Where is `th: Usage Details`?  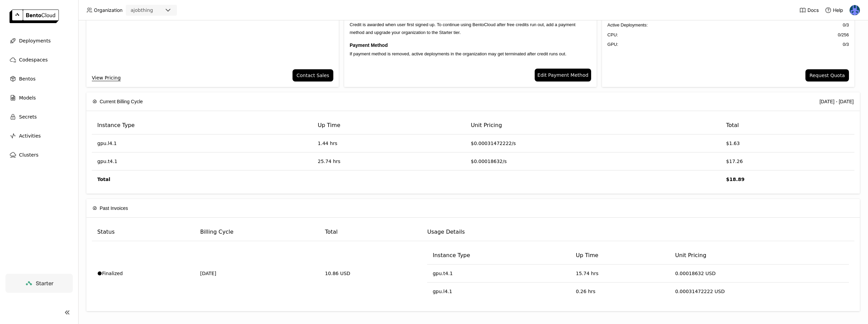
th: Usage Details is located at coordinates (638, 232).